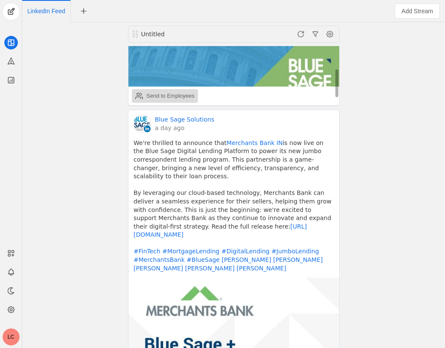 Image resolution: width=445 pixels, height=348 pixels. Describe the element at coordinates (192, 34) in the screenshot. I see `div: Untitled` at that location.